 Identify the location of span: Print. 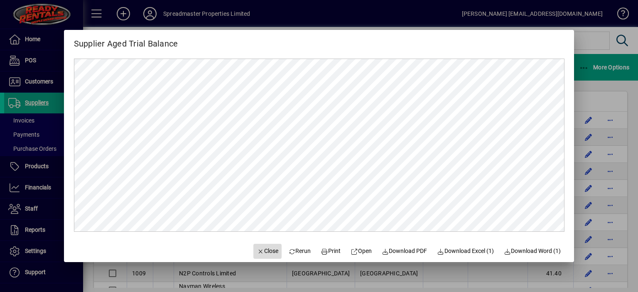
(331, 251).